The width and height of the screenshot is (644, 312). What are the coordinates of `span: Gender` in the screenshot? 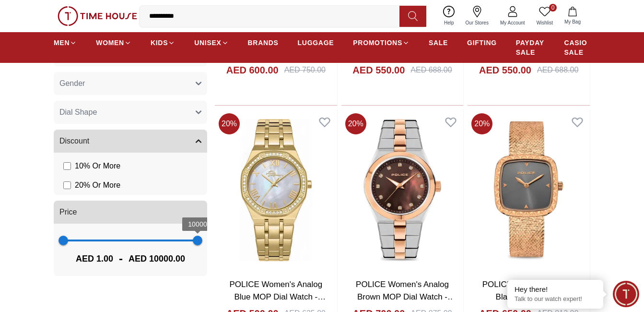 It's located at (72, 84).